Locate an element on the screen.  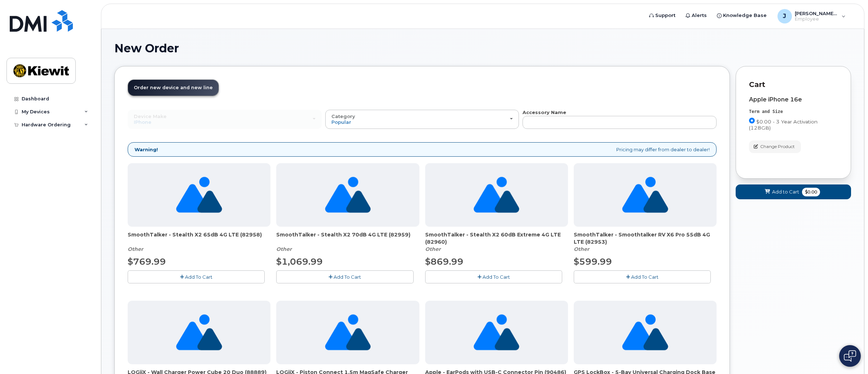
span: Order new device and new line is located at coordinates (173, 87).